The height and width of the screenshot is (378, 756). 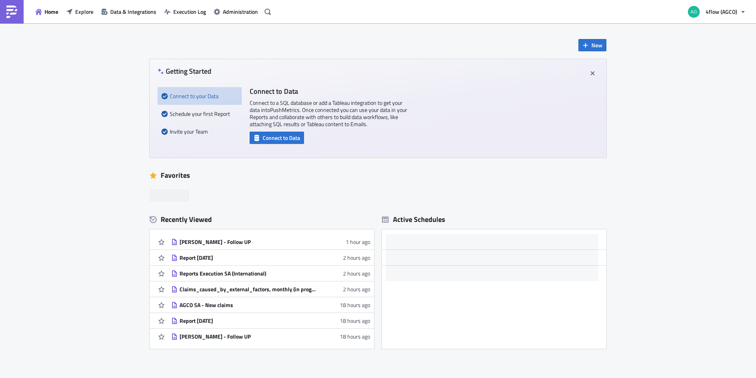 I want to click on a: Data & Integrations, so click(x=129, y=11).